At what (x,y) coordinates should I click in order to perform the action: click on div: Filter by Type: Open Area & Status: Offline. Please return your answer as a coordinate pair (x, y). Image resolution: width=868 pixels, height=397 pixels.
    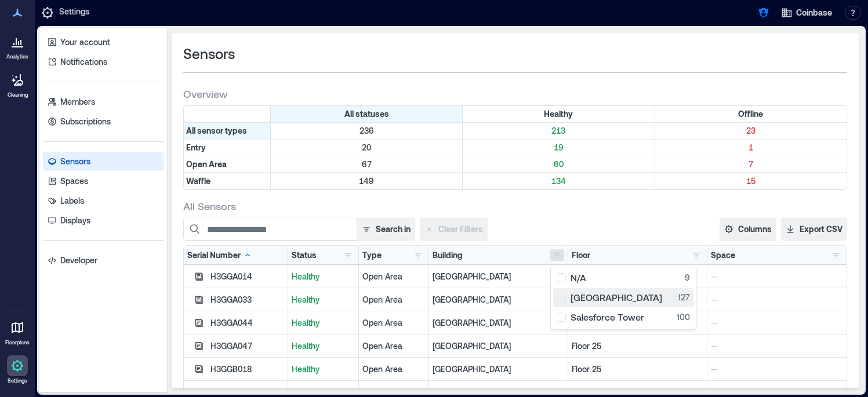
    Looking at the image, I should click on (751, 165).